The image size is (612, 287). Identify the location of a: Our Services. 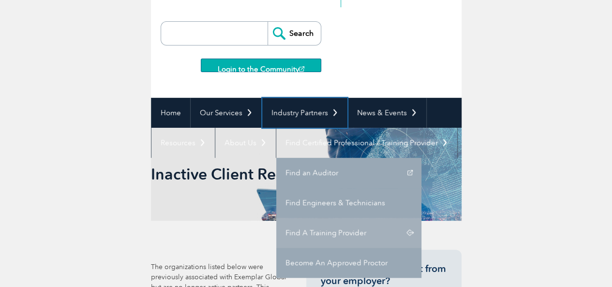
(226, 113).